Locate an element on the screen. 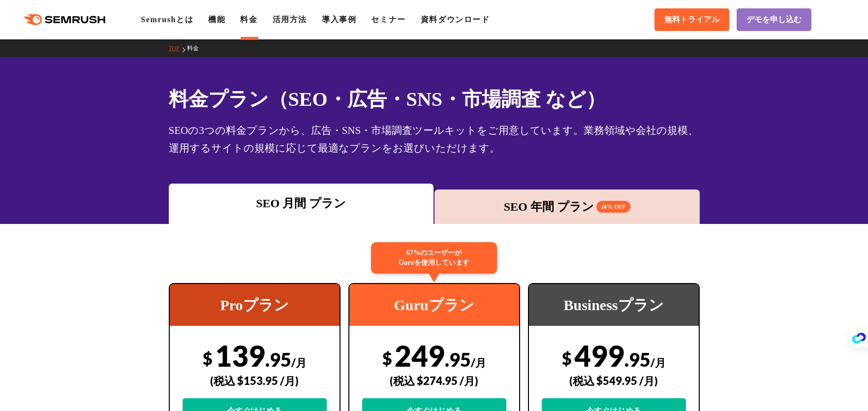 Image resolution: width=868 pixels, height=411 pixels. a: 資料ダウンロード is located at coordinates (455, 19).